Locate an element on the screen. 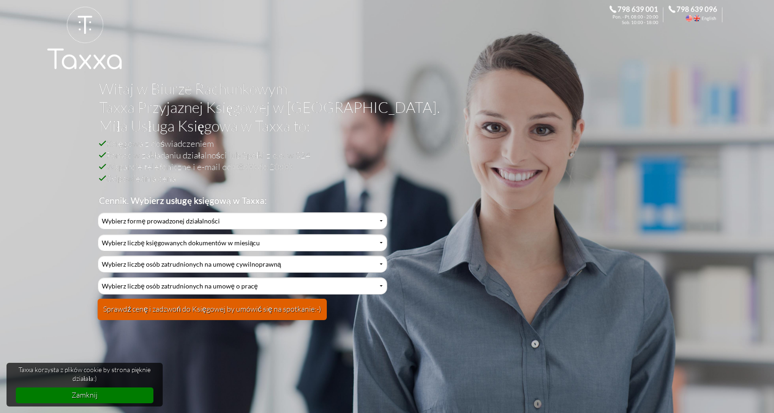 This screenshot has height=413, width=774. div: Zadzwoń do Księgowej. 798 639 001 is located at coordinates (638, 15).